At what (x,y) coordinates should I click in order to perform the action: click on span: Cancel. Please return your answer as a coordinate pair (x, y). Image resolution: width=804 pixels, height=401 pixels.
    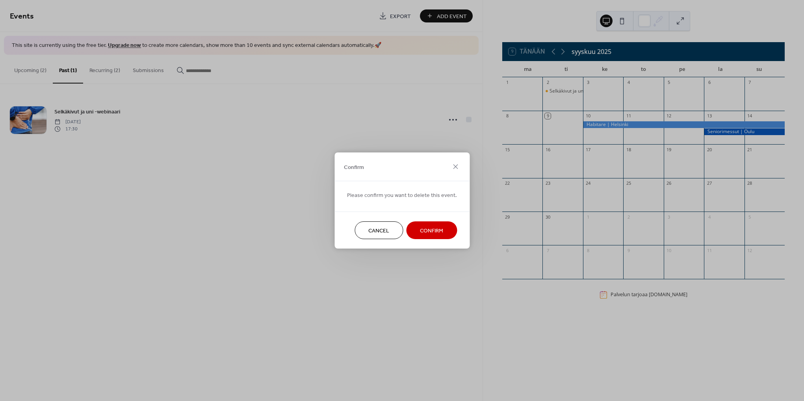
    Looking at the image, I should click on (379, 231).